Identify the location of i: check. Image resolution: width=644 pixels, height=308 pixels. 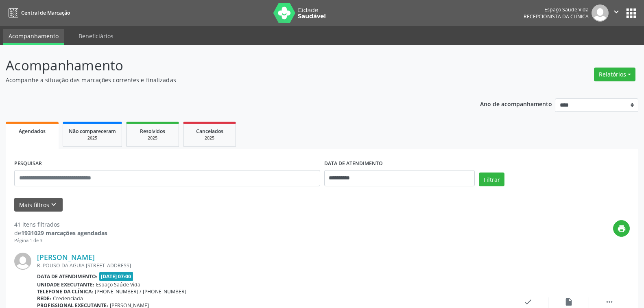
(528, 302).